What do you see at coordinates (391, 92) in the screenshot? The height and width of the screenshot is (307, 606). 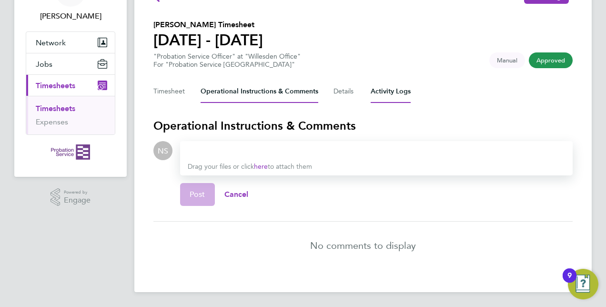 I see `button: Activity Logs` at bounding box center [391, 92].